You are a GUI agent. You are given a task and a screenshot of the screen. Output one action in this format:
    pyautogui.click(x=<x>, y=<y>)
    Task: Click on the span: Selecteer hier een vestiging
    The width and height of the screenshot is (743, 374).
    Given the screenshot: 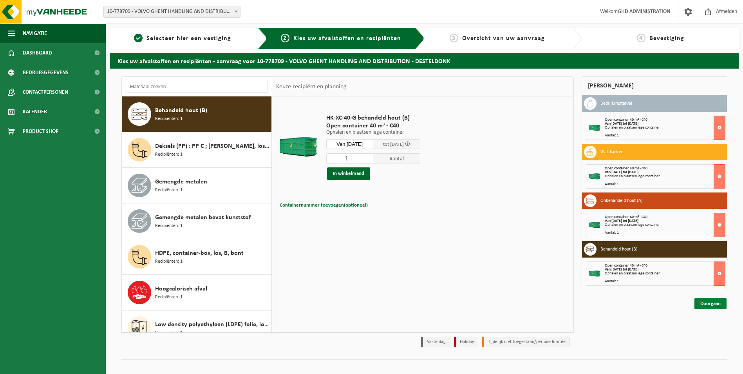 What is the action you would take?
    pyautogui.click(x=189, y=38)
    